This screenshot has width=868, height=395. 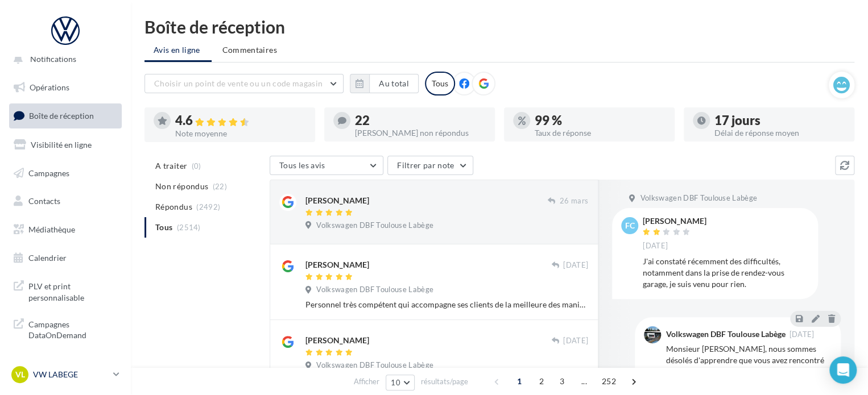 I want to click on button: Notifications, so click(x=63, y=59).